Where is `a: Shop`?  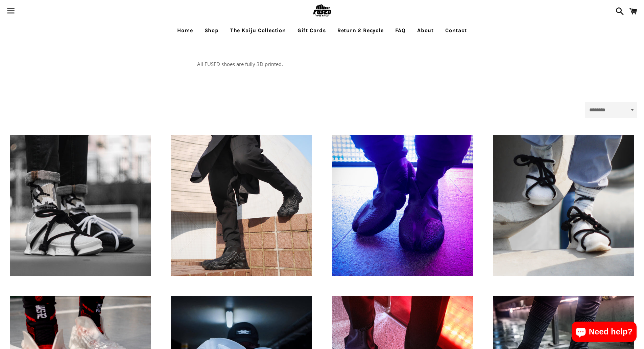
a: Shop is located at coordinates (212, 31).